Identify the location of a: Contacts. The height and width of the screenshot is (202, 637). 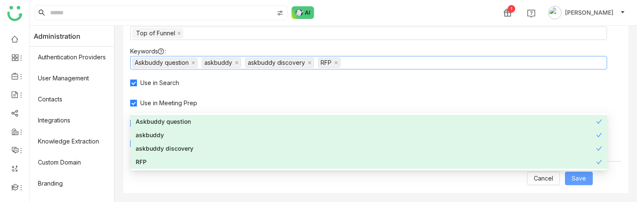
(72, 99).